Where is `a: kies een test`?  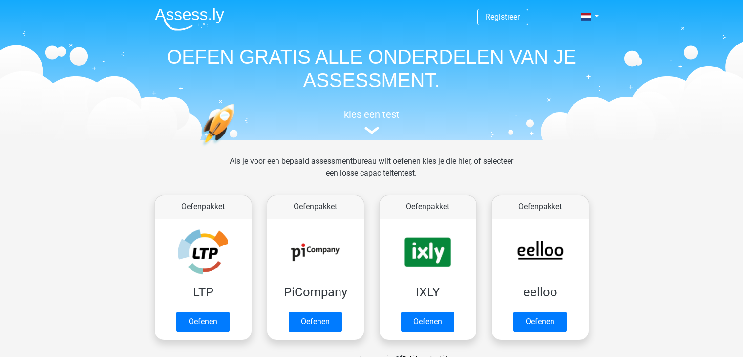 a: kies een test is located at coordinates (372, 121).